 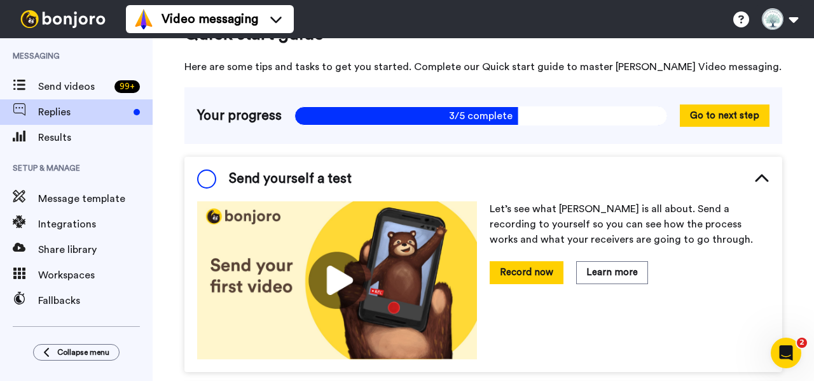 I want to click on span: Replies, so click(x=83, y=112).